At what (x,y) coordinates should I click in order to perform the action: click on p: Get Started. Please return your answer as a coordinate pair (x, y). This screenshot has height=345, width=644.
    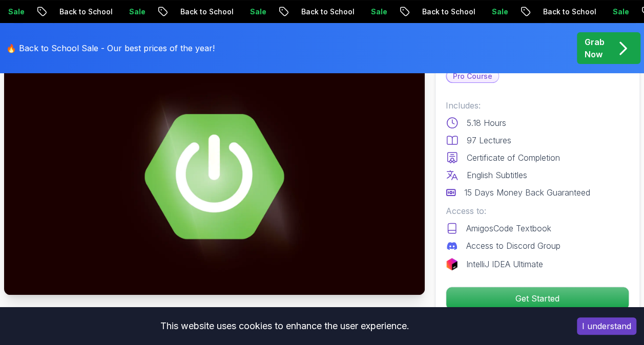
    Looking at the image, I should click on (537, 298).